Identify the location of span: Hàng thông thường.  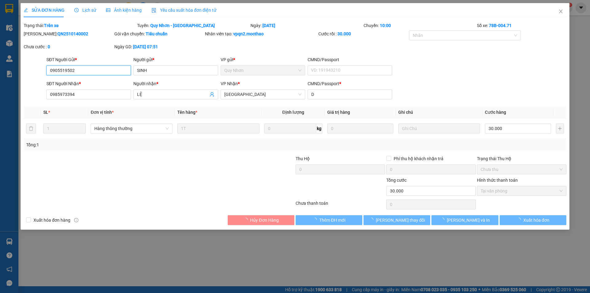
(131, 128).